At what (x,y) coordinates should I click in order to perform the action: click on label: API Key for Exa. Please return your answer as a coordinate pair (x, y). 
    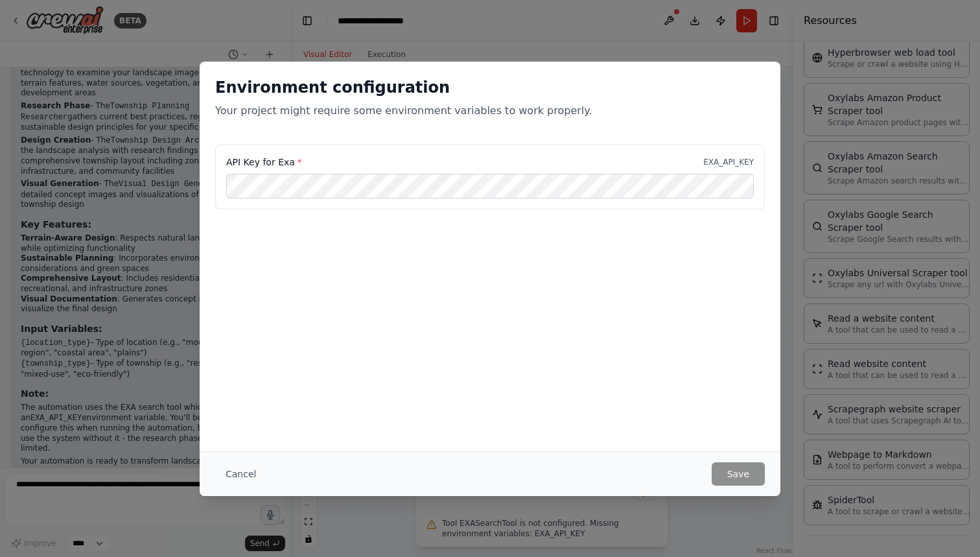
    Looking at the image, I should click on (263, 162).